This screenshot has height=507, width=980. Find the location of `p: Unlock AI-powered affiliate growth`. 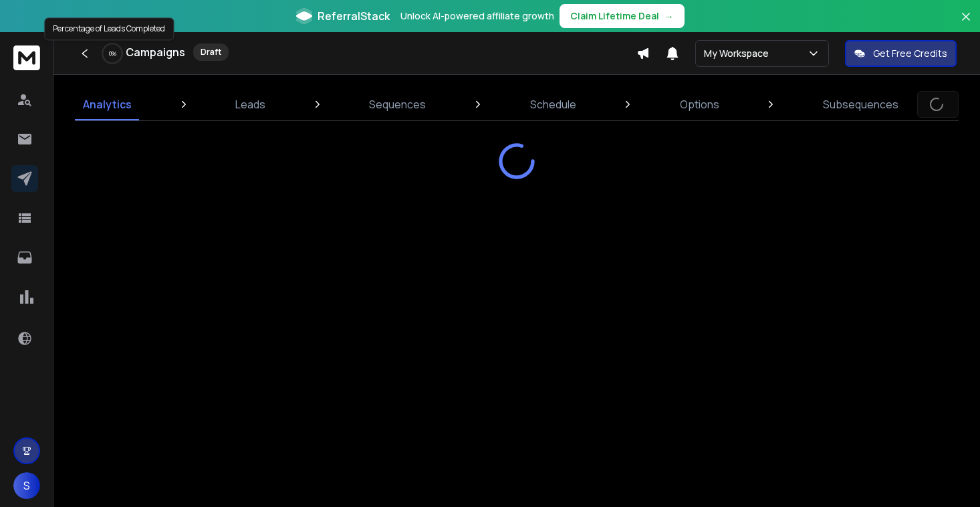

p: Unlock AI-powered affiliate growth is located at coordinates (477, 16).